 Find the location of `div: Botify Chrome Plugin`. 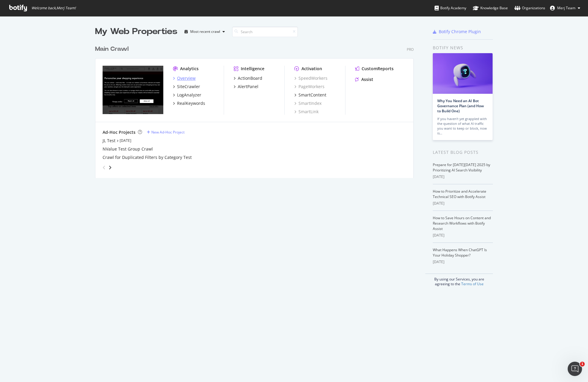

div: Botify Chrome Plugin is located at coordinates (460, 32).